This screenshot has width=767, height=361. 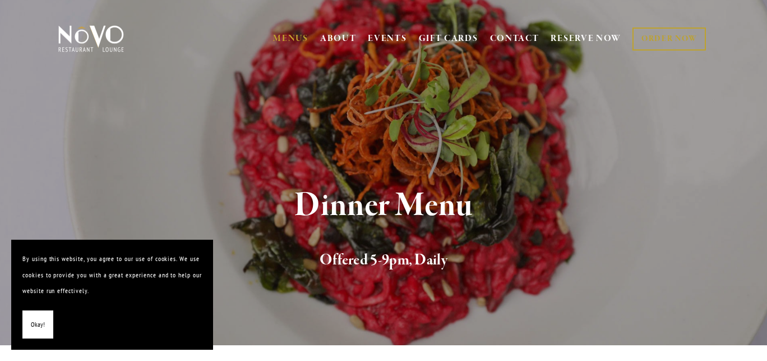 What do you see at coordinates (338, 39) in the screenshot?
I see `a: ABOUT` at bounding box center [338, 39].